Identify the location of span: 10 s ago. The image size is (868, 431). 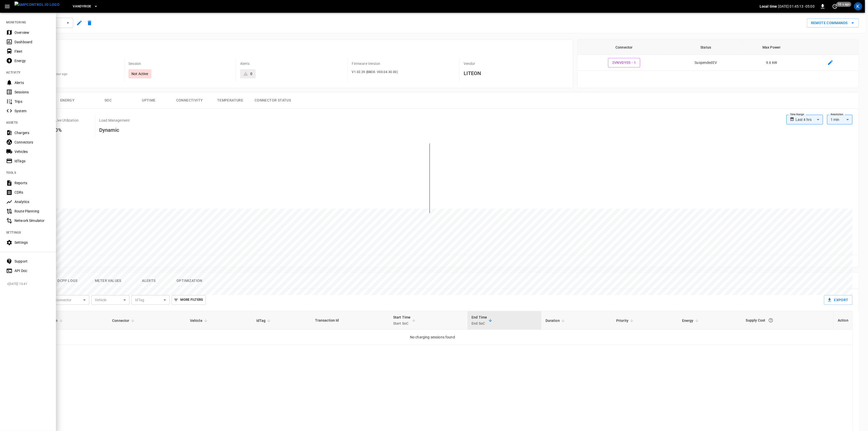
(844, 4).